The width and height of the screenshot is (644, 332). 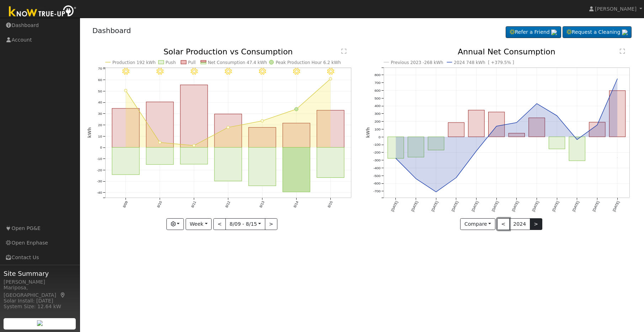 I want to click on i: 8/10 - Clear, so click(x=160, y=72).